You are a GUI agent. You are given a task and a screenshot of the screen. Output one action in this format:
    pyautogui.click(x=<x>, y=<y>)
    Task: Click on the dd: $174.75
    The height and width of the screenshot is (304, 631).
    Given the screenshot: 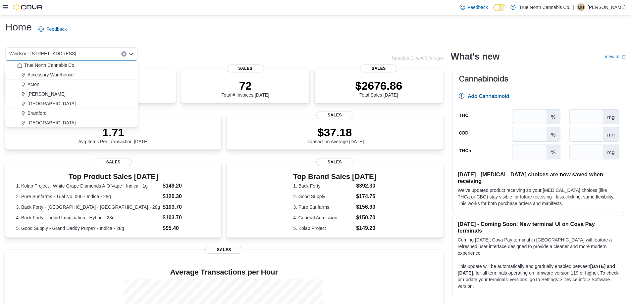 What is the action you would take?
    pyautogui.click(x=366, y=197)
    